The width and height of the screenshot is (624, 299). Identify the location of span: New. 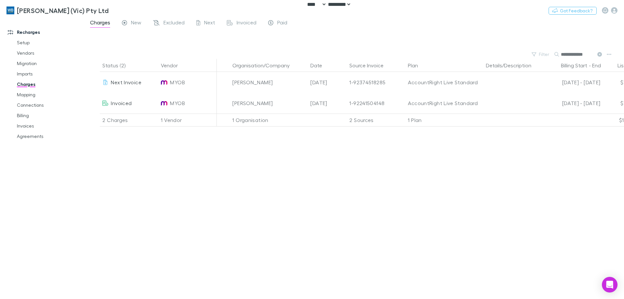
(136, 23).